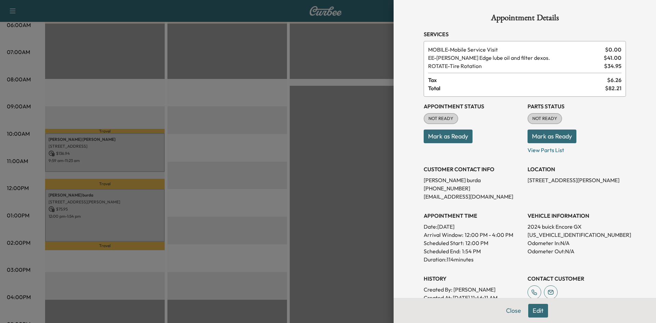 Image resolution: width=656 pixels, height=323 pixels. What do you see at coordinates (577, 251) in the screenshot?
I see `p: Odometer Out: N/A` at bounding box center [577, 251].